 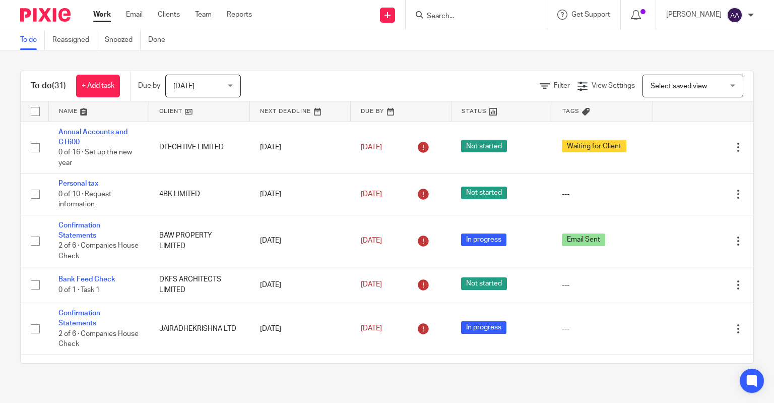 What do you see at coordinates (102, 15) in the screenshot?
I see `a: Work` at bounding box center [102, 15].